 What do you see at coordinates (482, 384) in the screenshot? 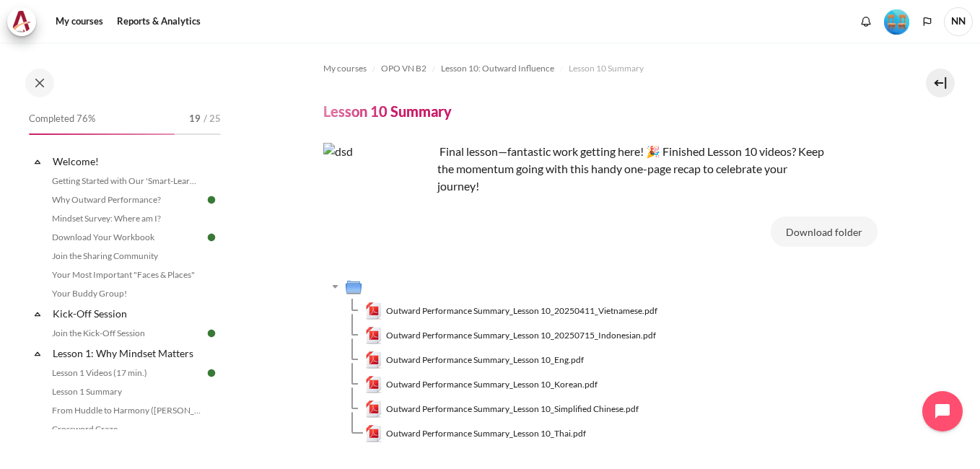
I see `a: Outward Performance Summary_Lesson 10_Korean.pdfOutward Performance Summary_Lesson 10_Korean.pdf` at bounding box center [482, 384].